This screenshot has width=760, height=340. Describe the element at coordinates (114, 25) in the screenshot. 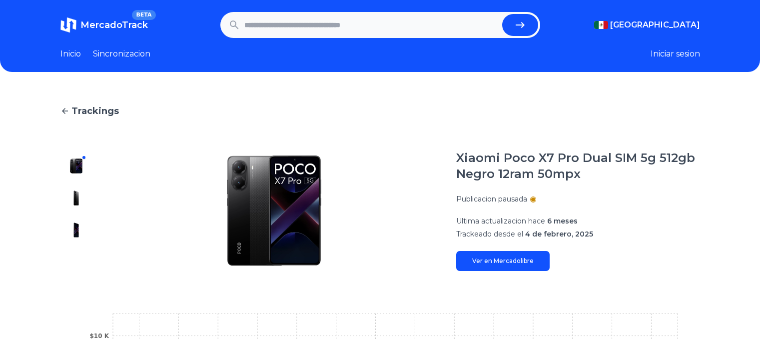

I see `span: MercadoTrack` at that location.